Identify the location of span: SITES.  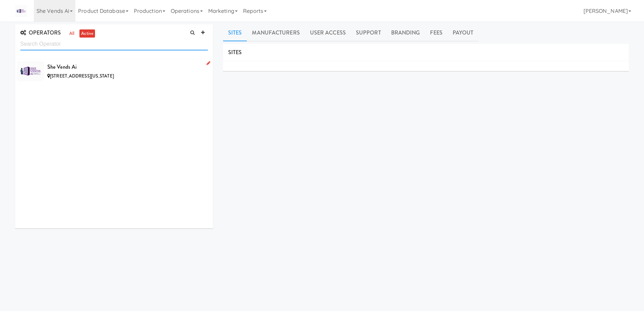
(235, 52).